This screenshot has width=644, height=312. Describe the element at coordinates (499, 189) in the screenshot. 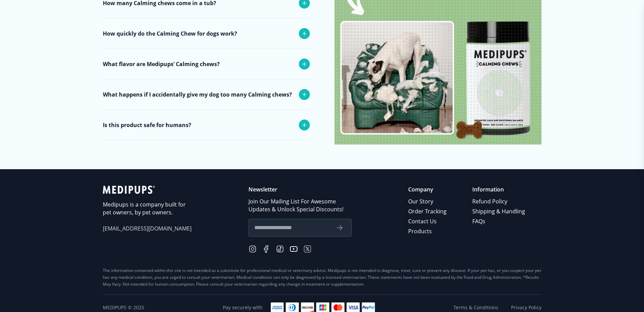

I see `p: Information` at that location.